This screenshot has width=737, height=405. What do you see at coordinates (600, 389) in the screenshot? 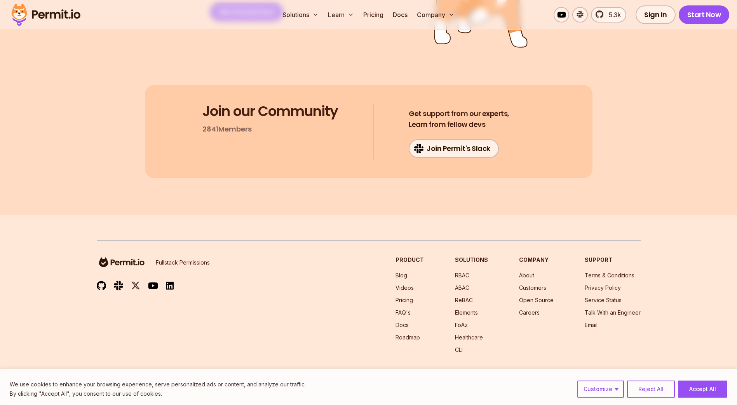
I see `button: Customize` at bounding box center [600, 389].